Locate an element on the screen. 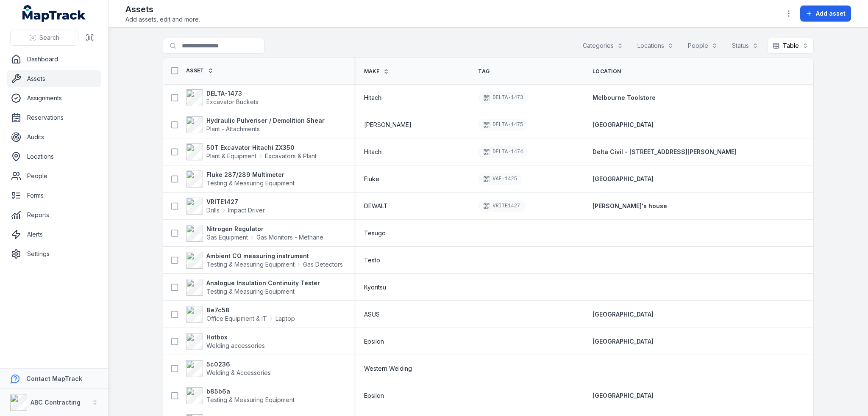 The image size is (868, 416). span: Melbourne Toolstore is located at coordinates (624, 98).